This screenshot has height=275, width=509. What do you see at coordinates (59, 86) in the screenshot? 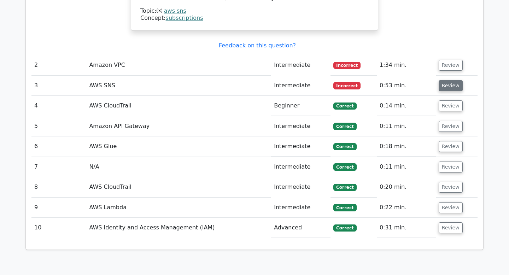
I see `td: 3` at bounding box center [59, 86].